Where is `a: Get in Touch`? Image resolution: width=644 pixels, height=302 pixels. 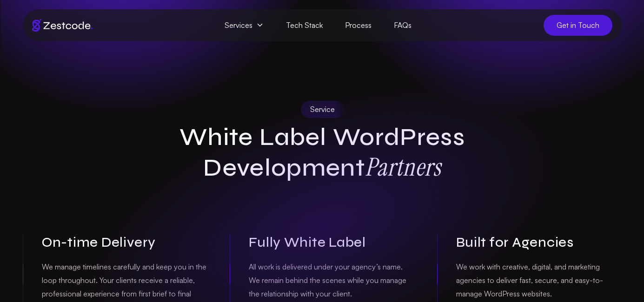 a: Get in Touch is located at coordinates (578, 25).